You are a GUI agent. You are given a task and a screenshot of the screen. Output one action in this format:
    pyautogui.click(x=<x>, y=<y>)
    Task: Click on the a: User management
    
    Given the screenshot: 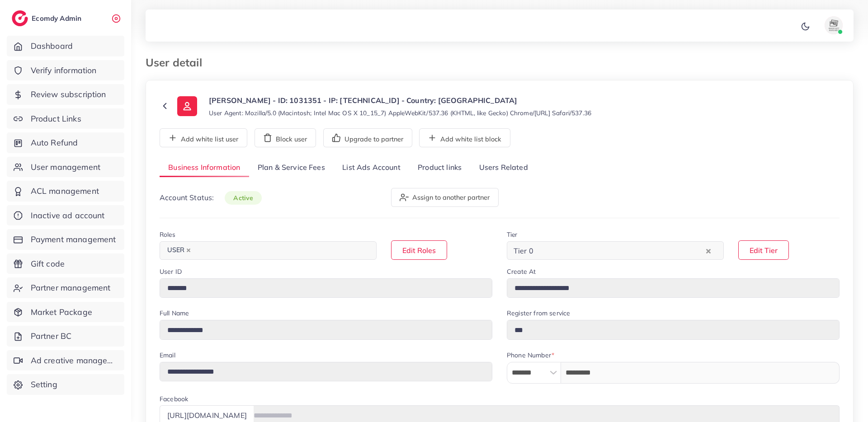 What is the action you would take?
    pyautogui.click(x=65, y=168)
    